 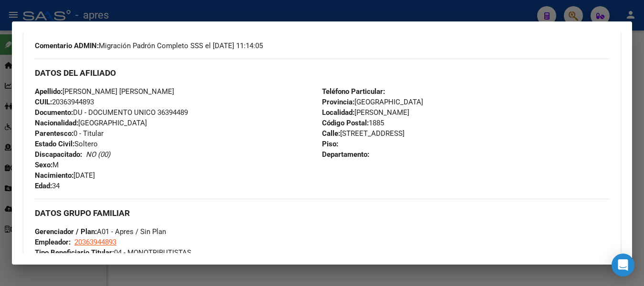 I want to click on strong: Nacionalidad:, so click(x=57, y=123).